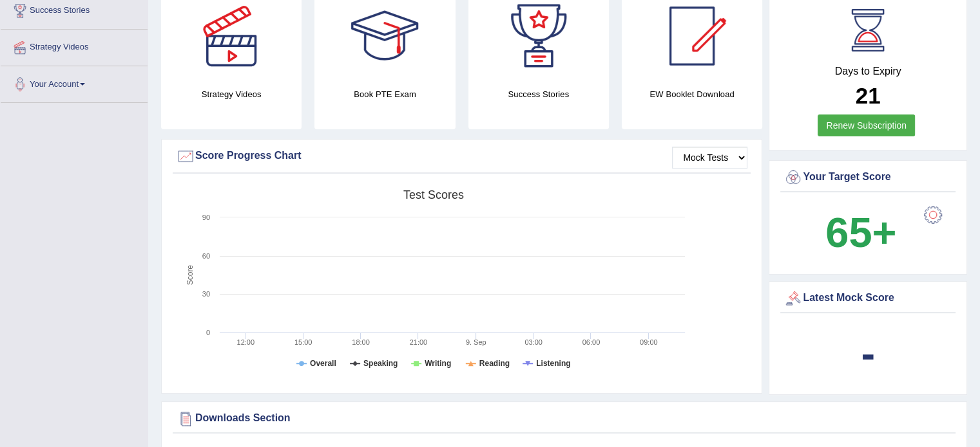  Describe the element at coordinates (384, 94) in the screenshot. I see `h4: Book PTE Exam` at that location.